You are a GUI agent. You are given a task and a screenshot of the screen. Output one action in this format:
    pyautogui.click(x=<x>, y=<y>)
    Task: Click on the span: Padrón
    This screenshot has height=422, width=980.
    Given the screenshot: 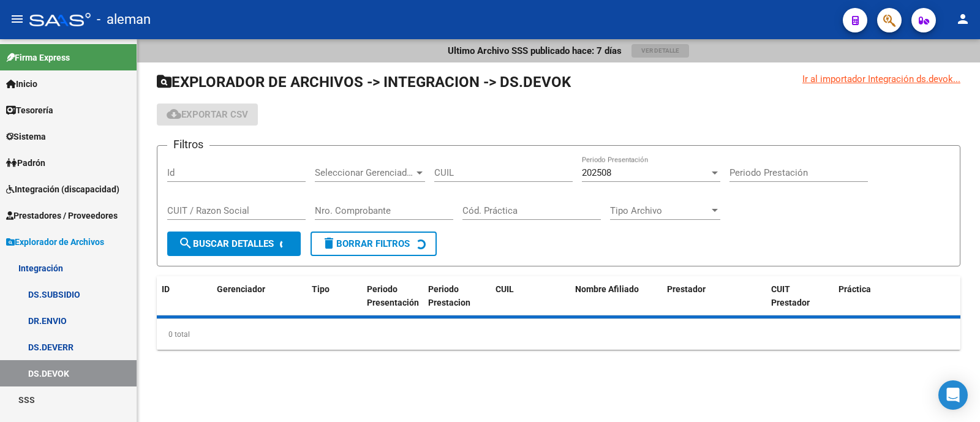 What is the action you would take?
    pyautogui.click(x=25, y=163)
    